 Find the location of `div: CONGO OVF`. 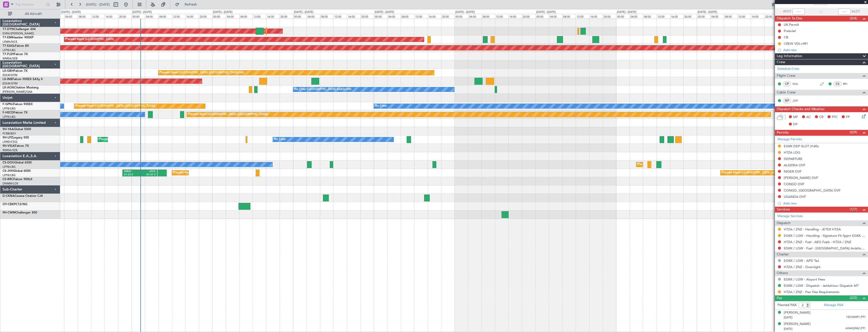

div: CONGO OVF is located at coordinates (794, 184).